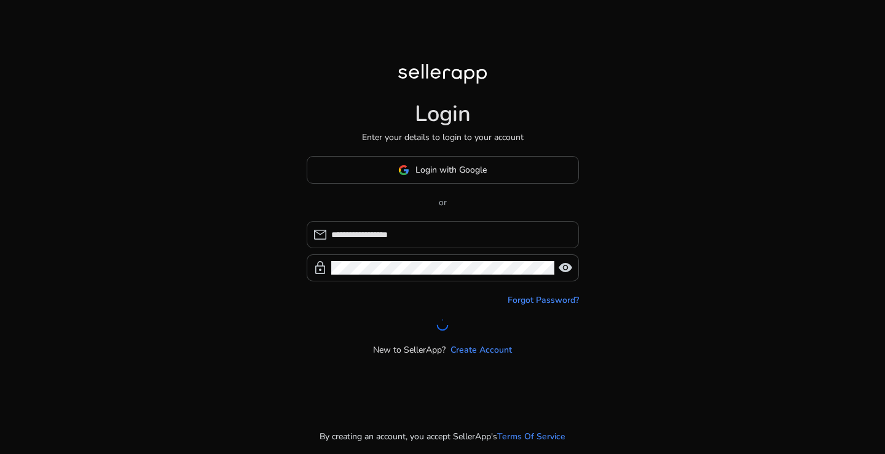 The width and height of the screenshot is (885, 454). I want to click on a: Terms Of Service, so click(531, 436).